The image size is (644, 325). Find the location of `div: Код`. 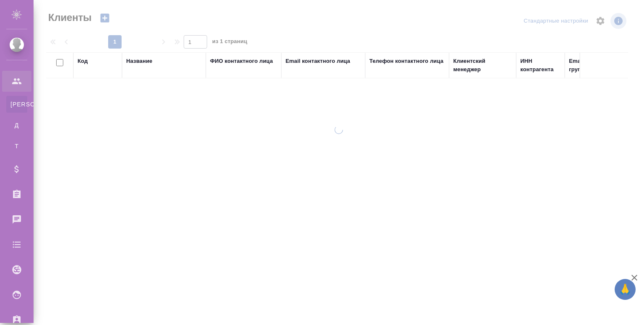

div: Код is located at coordinates (83, 61).